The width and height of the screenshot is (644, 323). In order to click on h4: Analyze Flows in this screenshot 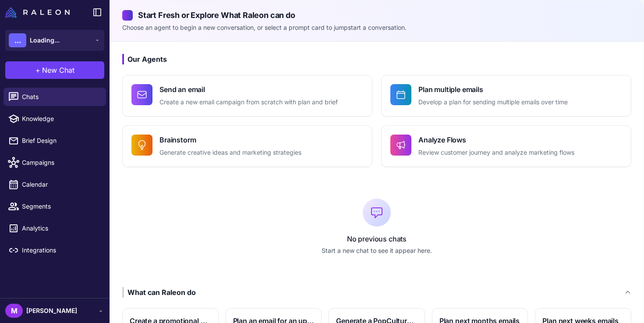, I will do `click(496, 140)`.